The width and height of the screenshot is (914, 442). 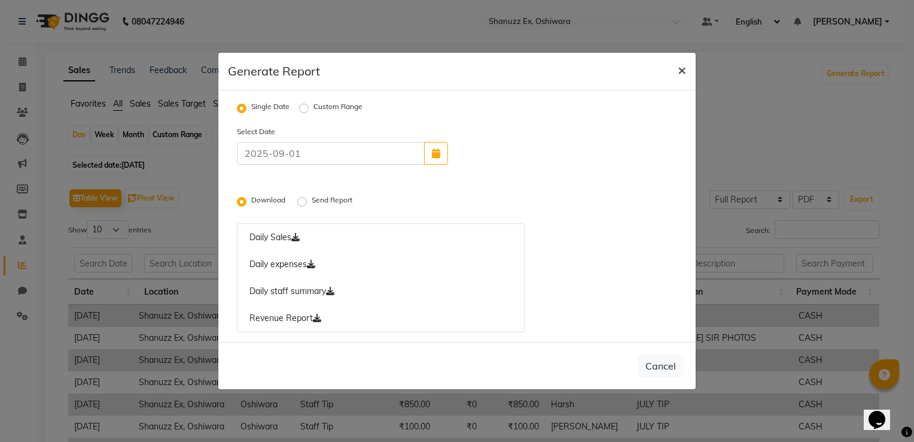 I want to click on input: 2025-09-01, so click(x=331, y=153).